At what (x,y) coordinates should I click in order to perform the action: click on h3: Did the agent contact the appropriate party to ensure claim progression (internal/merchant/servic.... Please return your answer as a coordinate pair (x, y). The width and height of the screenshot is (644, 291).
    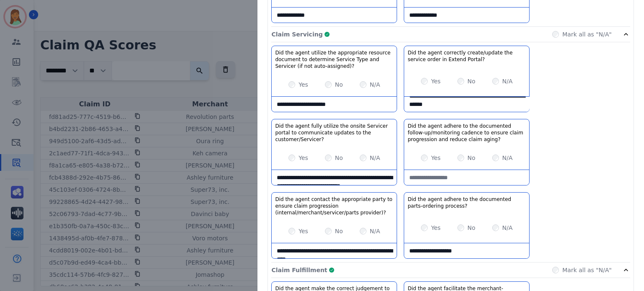
    Looking at the image, I should click on (334, 206).